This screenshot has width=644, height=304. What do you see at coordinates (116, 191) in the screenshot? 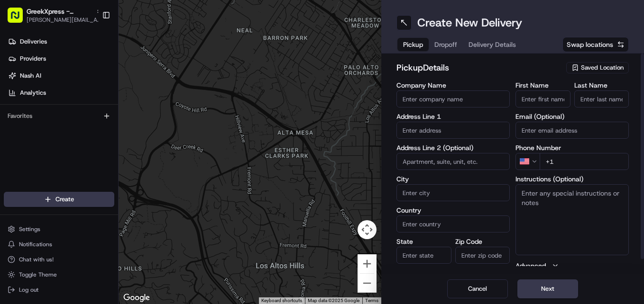
I see `a: 💻API Documentation` at bounding box center [116, 191].